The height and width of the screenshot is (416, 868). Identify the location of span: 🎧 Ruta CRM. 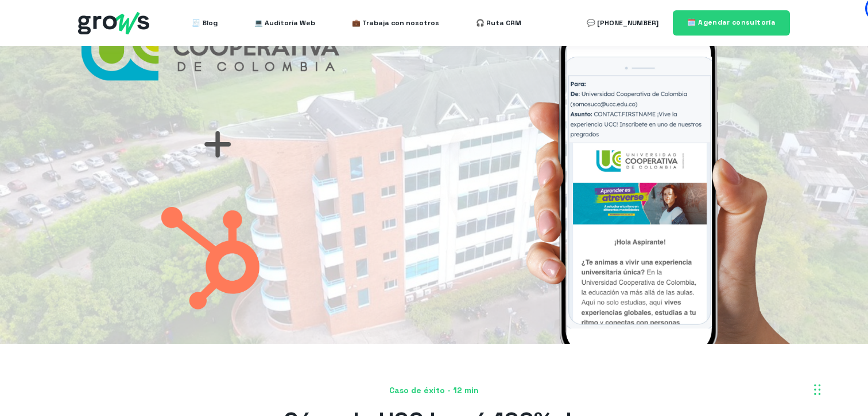
(498, 23).